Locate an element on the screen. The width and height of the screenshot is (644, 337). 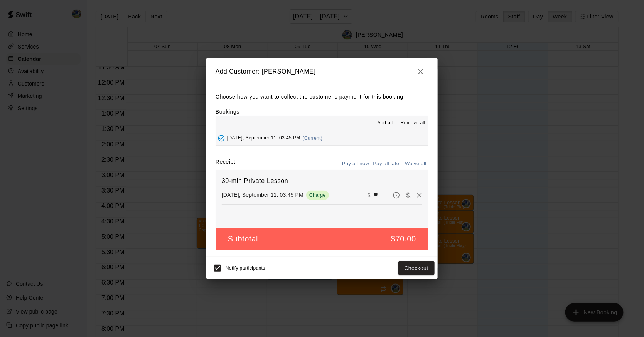
p: Choose how you want to collect the customer's payment for this booking is located at coordinates (322, 97).